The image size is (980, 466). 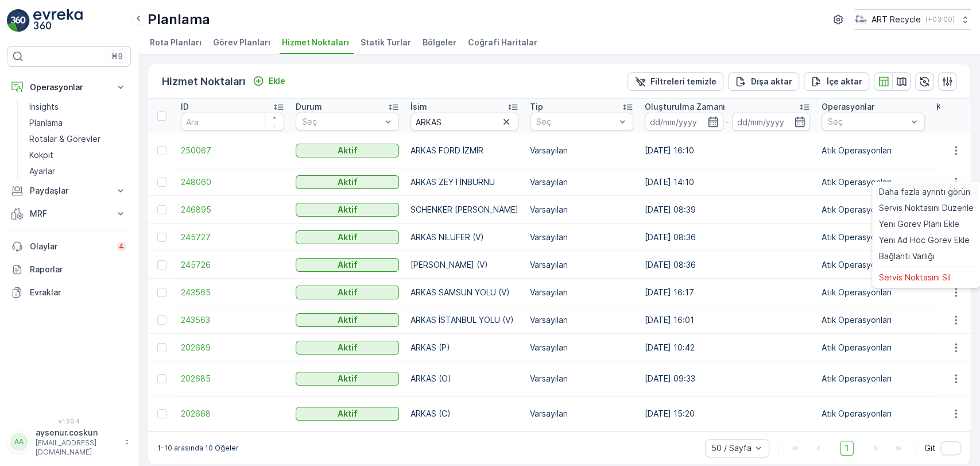 I want to click on span: 250067, so click(x=233, y=150).